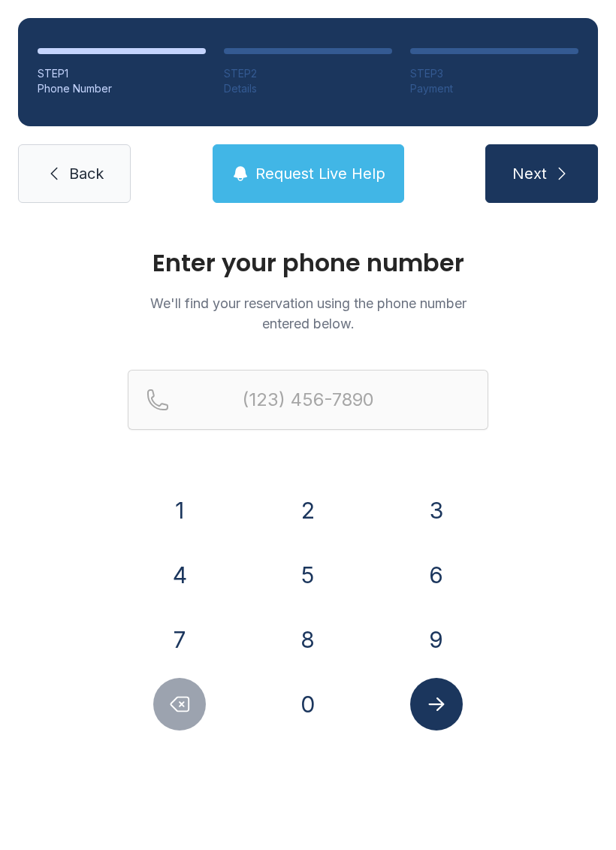 Image resolution: width=616 pixels, height=850 pixels. What do you see at coordinates (436, 704) in the screenshot?
I see `button: Submit lookup form` at bounding box center [436, 704].